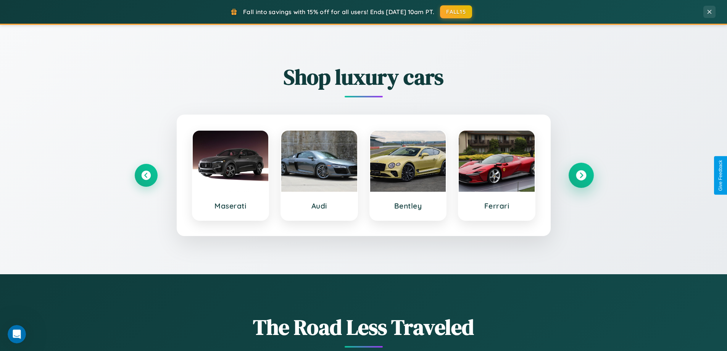 This screenshot has height=351, width=727. I want to click on h2: Shop luxury cars, so click(364, 77).